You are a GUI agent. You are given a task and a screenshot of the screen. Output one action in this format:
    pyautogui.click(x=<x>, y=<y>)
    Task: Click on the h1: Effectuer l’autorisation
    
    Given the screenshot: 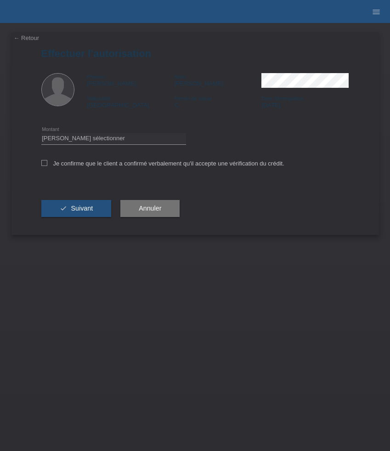 What is the action you would take?
    pyautogui.click(x=195, y=53)
    